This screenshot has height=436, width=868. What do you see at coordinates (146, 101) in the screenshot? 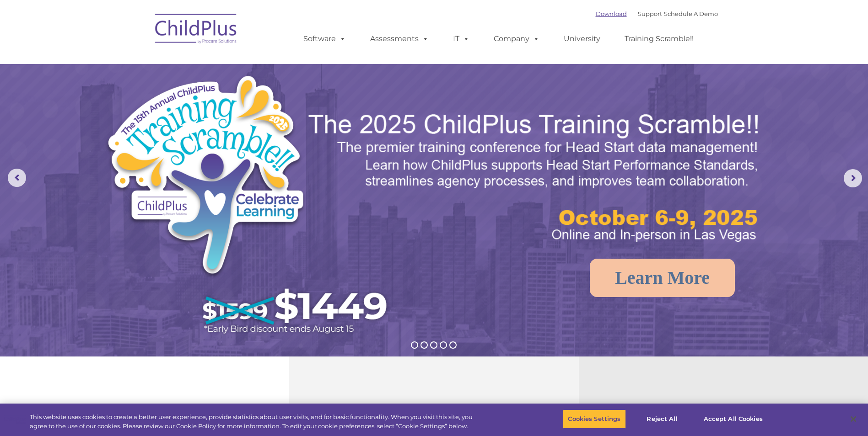
I see `span: Phone number` at bounding box center [146, 101].